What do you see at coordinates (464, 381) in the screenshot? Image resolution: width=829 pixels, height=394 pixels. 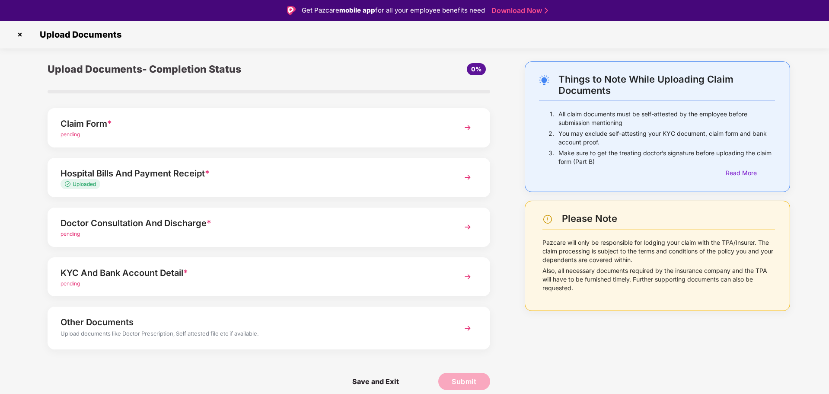 I see `button: Submit` at bounding box center [464, 381].